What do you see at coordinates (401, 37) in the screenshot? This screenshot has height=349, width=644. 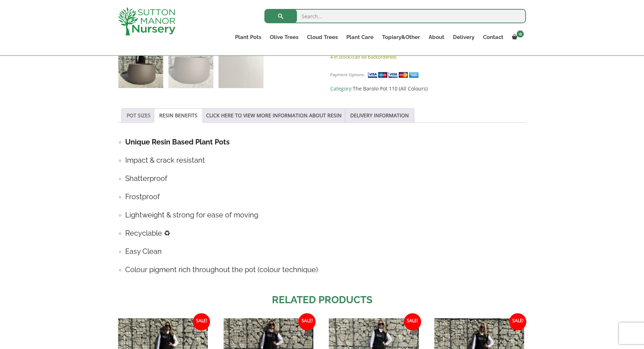 I see `a: Topiary&Other` at bounding box center [401, 37].